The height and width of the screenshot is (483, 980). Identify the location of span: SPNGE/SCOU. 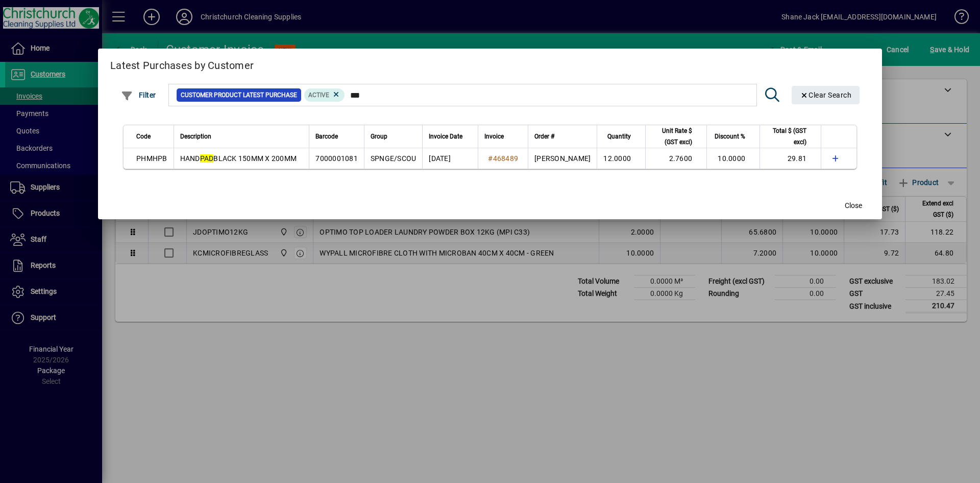
(393, 158).